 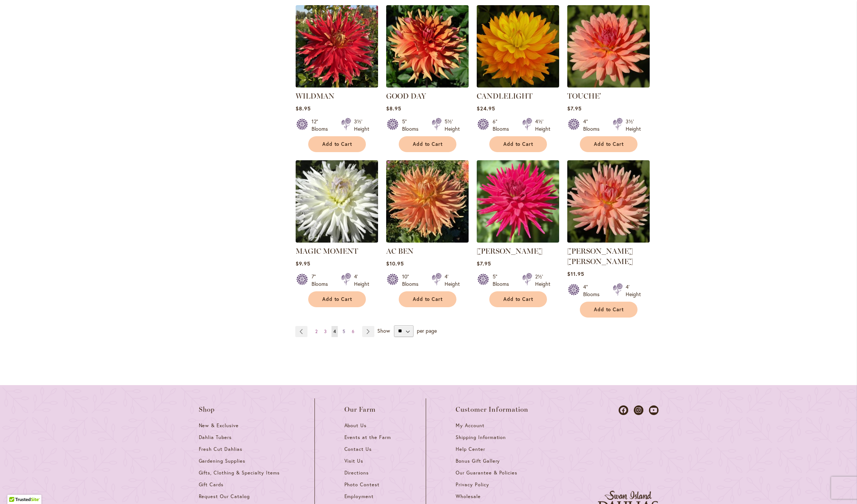 I want to click on a: 3, so click(x=325, y=332).